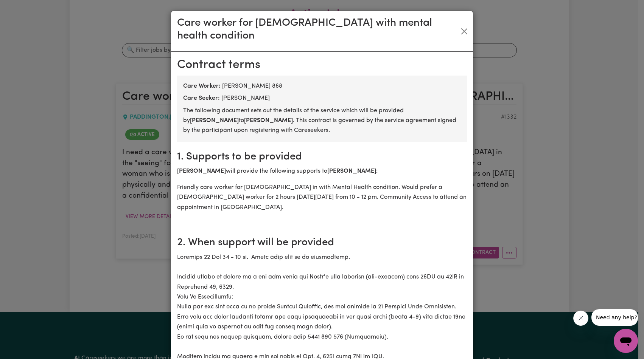  I want to click on b: Care Worker:, so click(202, 86).